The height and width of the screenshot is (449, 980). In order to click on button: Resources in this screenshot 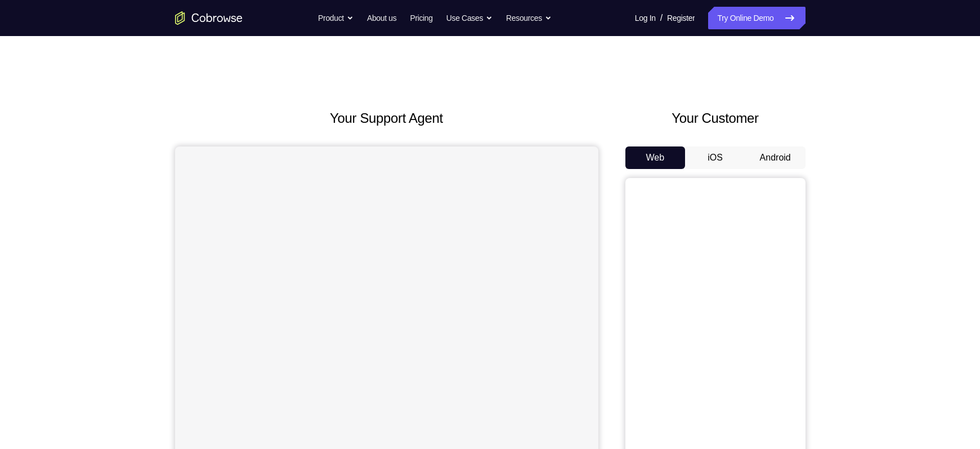, I will do `click(528, 18)`.